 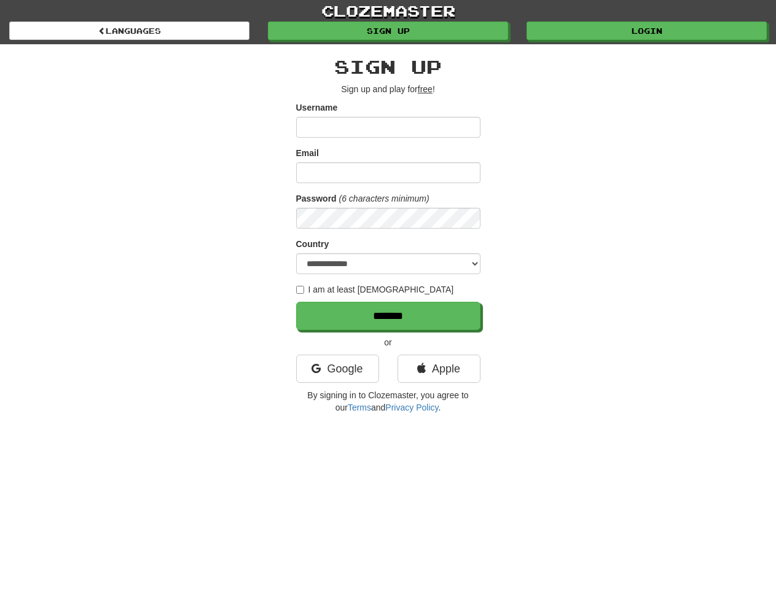 I want to click on a: Google, so click(x=337, y=369).